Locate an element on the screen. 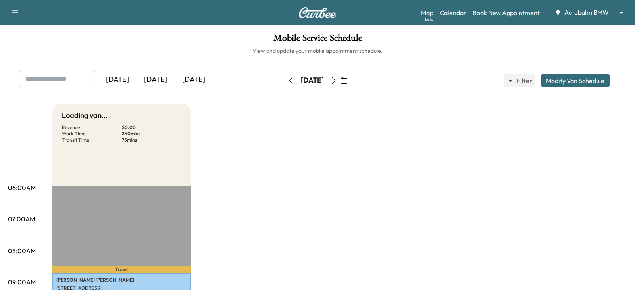  p: Work Time is located at coordinates (92, 134).